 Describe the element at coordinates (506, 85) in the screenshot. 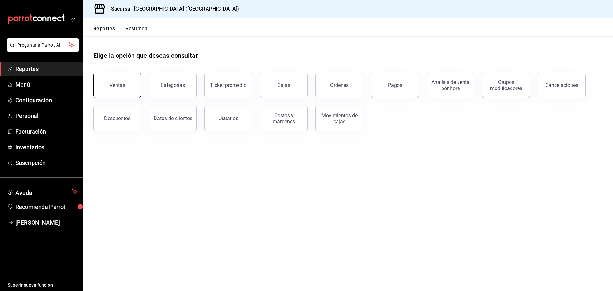

I see `button: Grupos modificadores` at that location.